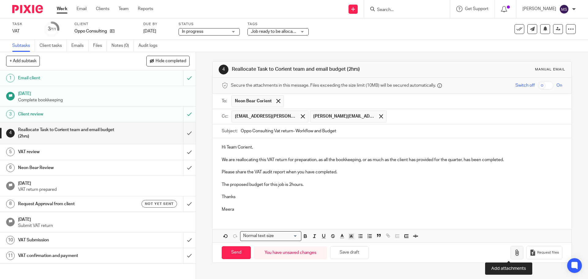  What do you see at coordinates (10, 240) in the screenshot?
I see `div: 10` at bounding box center [10, 240].